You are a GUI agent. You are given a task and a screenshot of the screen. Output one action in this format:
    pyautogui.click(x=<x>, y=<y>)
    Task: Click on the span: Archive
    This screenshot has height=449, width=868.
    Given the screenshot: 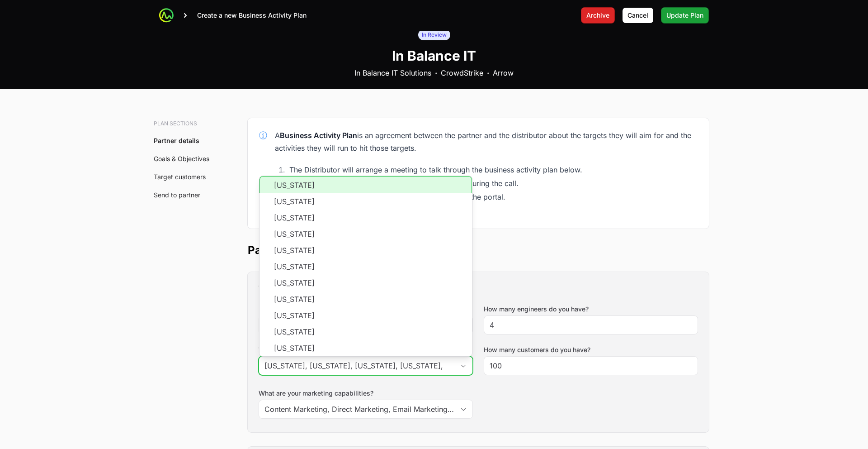 What is the action you would take?
    pyautogui.click(x=598, y=15)
    